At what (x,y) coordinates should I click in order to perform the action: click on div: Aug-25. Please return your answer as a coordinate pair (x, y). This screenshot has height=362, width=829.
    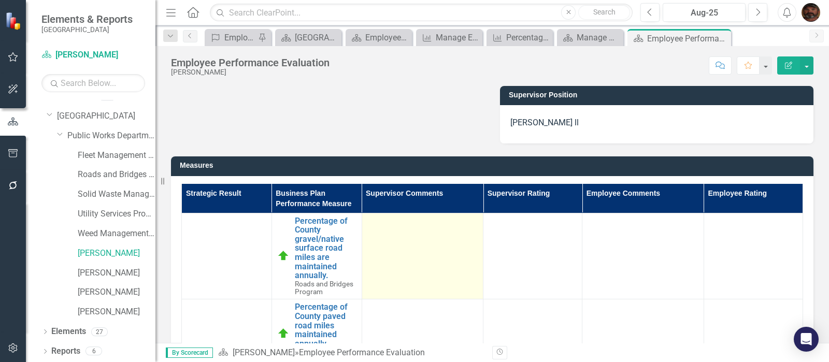
    Looking at the image, I should click on (704, 13).